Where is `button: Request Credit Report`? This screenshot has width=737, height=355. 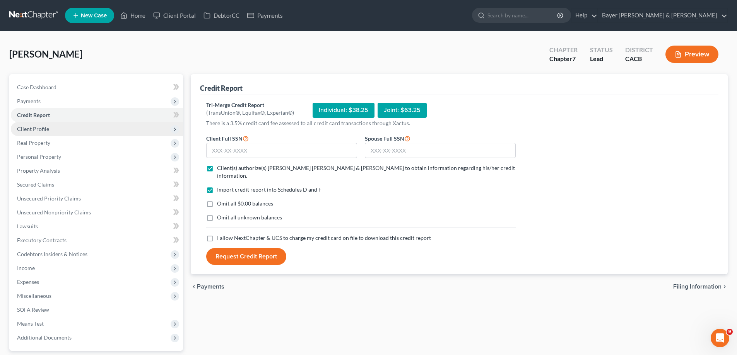
button: Request Credit Report is located at coordinates (246, 257).